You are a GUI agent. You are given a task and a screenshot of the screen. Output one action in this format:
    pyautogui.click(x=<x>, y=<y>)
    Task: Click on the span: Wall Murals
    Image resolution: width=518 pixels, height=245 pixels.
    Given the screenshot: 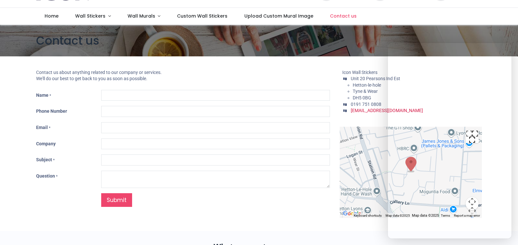 What is the action you would take?
    pyautogui.click(x=141, y=16)
    